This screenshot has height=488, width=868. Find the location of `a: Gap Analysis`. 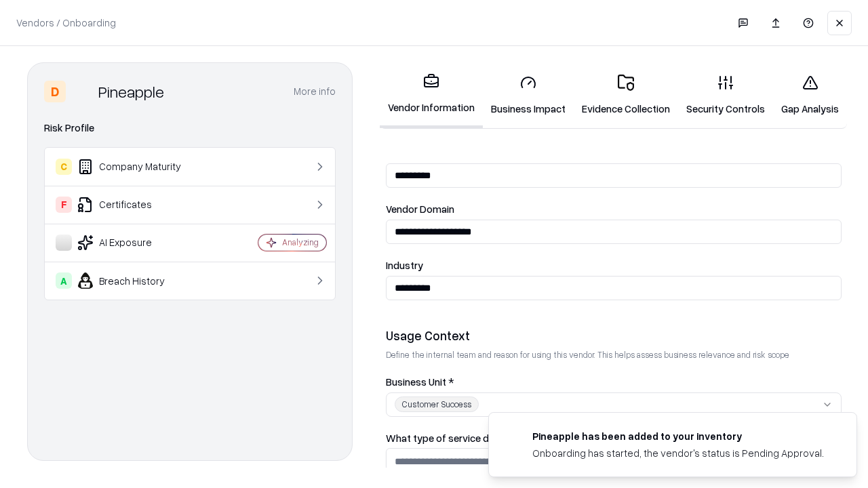

a: Gap Analysis is located at coordinates (810, 95).